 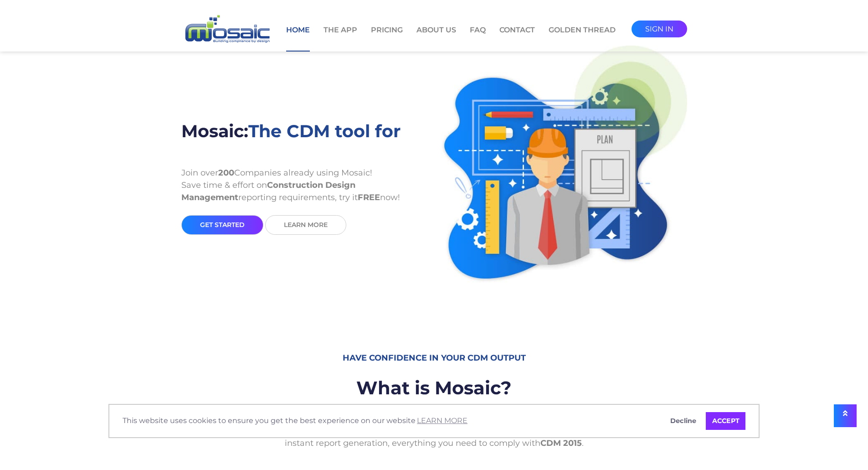 I want to click on a: FAQ, so click(x=478, y=38).